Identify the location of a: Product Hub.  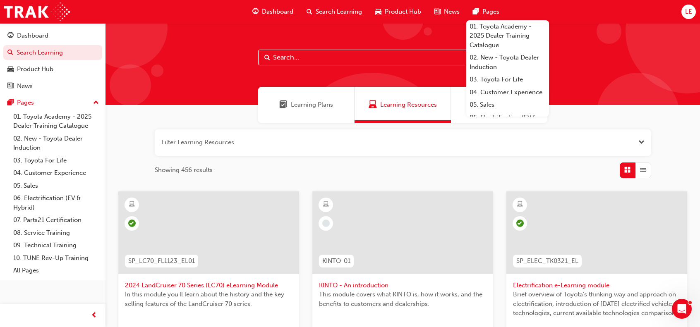
(53, 69).